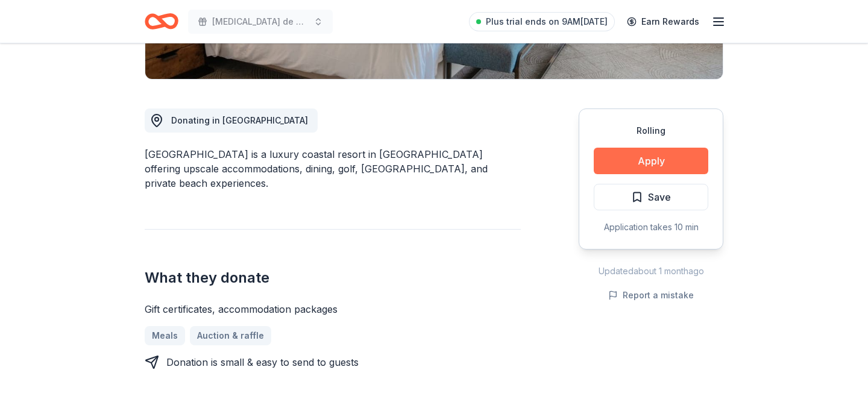 The height and width of the screenshot is (408, 868). What do you see at coordinates (651, 295) in the screenshot?
I see `button: Report a mistake` at bounding box center [651, 295].